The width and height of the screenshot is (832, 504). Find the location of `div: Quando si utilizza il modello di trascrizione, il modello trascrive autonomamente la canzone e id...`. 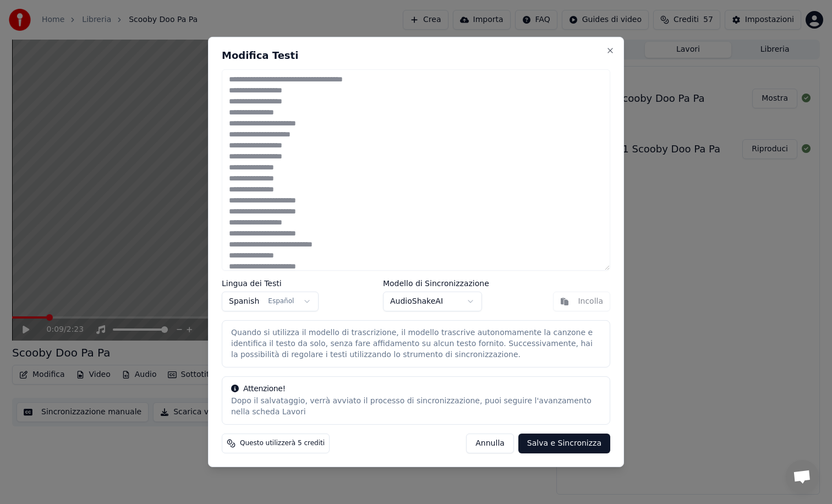

div: Quando si utilizza il modello di trascrizione, il modello trascrive autonomamente la canzone e id... is located at coordinates (416, 344).